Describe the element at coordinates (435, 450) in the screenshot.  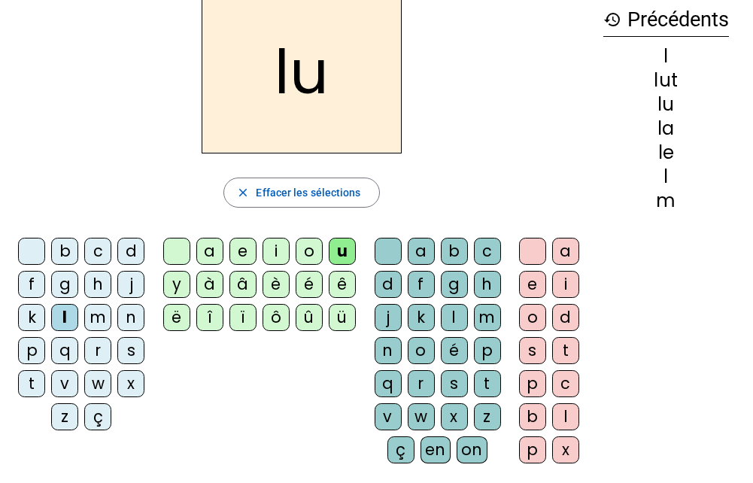
I see `div: en` at that location.